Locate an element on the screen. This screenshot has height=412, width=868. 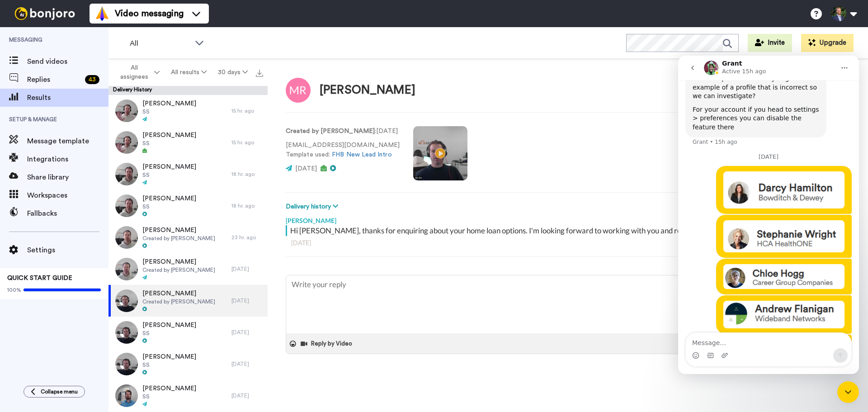
button: Emoji picker is located at coordinates (17, 300).